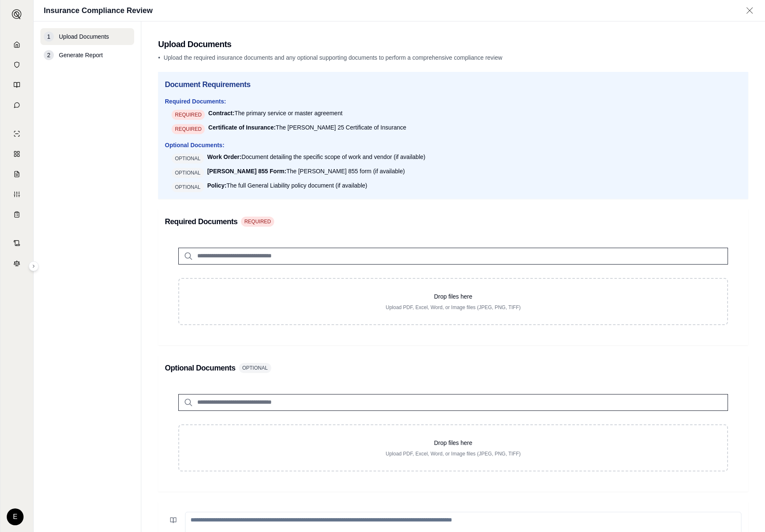 This screenshot has height=532, width=765. I want to click on div: 2, so click(49, 55).